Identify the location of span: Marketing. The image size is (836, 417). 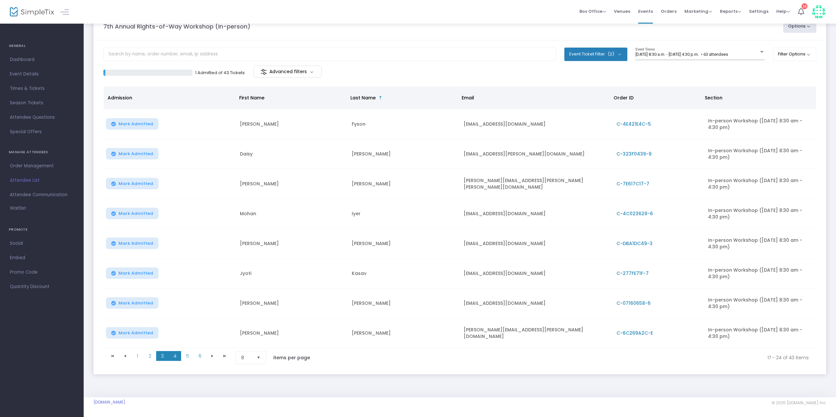
(698, 11).